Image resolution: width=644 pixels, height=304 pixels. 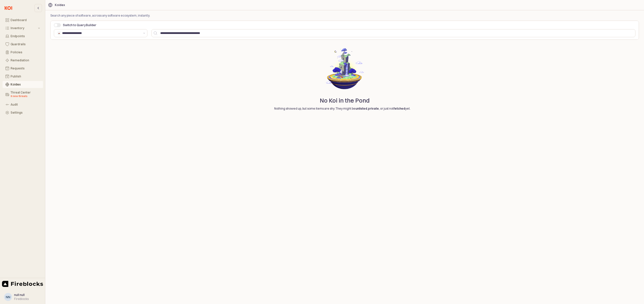 What do you see at coordinates (25, 44) in the screenshot?
I see `div: Guardrails` at bounding box center [25, 44].